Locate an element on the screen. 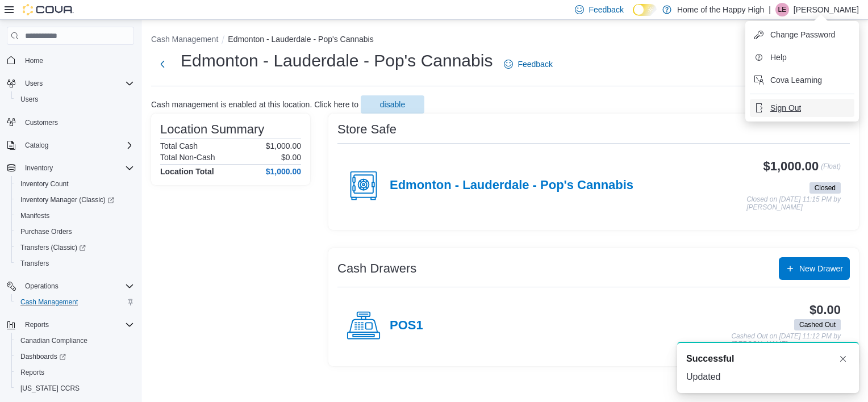 The height and width of the screenshot is (402, 868). button: Inventory Count is located at coordinates (75, 184).